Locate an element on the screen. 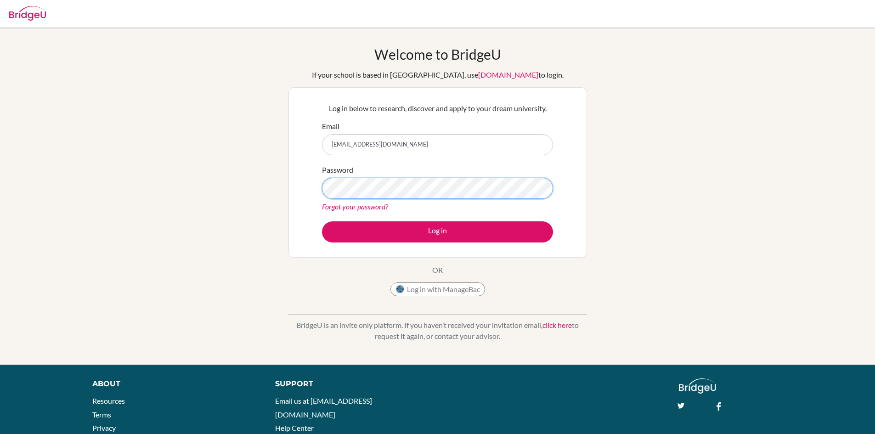  button: Log in with ManageBac is located at coordinates (438, 289).